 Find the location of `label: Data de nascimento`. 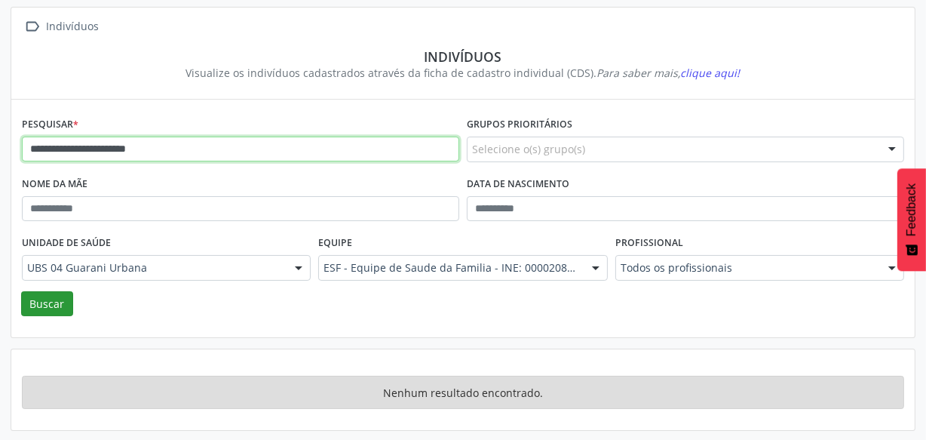

label: Data de nascimento is located at coordinates (518, 184).